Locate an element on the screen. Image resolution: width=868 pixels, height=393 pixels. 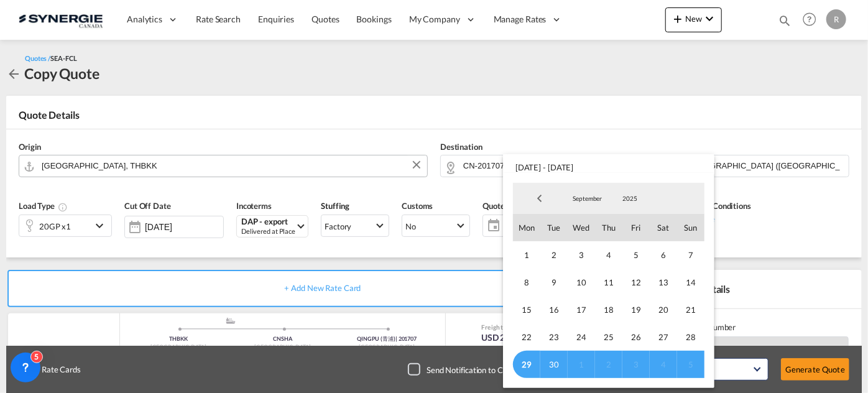
span: Fri is located at coordinates (636, 228).